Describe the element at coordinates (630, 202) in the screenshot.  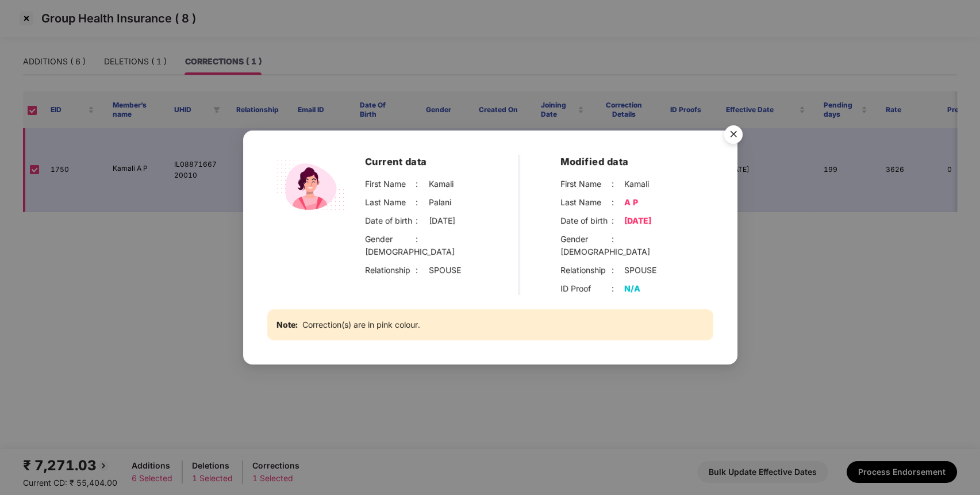
I see `div: A P` at that location.